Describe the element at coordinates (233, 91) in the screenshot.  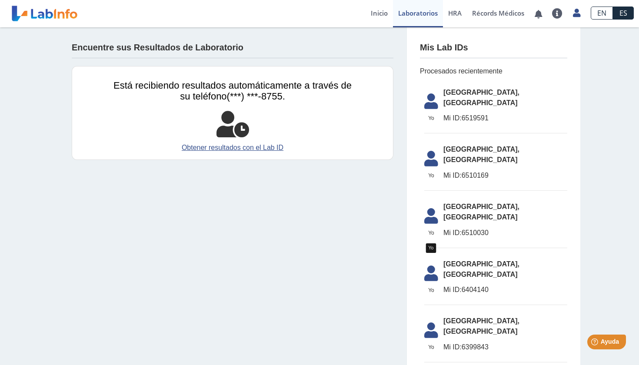
I see `span: Está recibiendo resultados automáticamente a través de su teléfono` at that location.